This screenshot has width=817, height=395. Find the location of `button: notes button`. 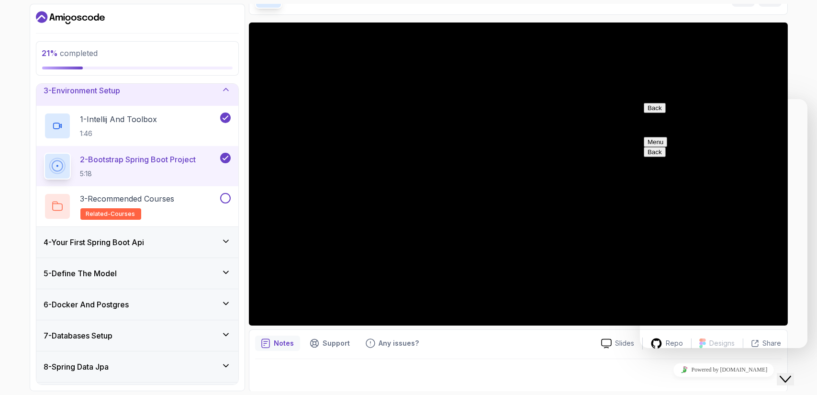

button: notes button is located at coordinates (278, 343).